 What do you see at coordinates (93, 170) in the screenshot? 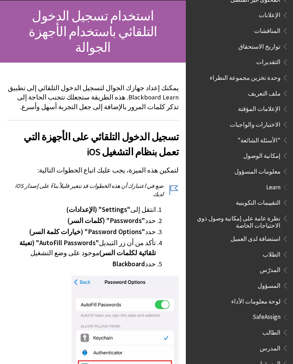
I see `p: لتمكين هذه الميزة، يجب عليك اتباع الخطوات التالية:` at bounding box center [93, 170].